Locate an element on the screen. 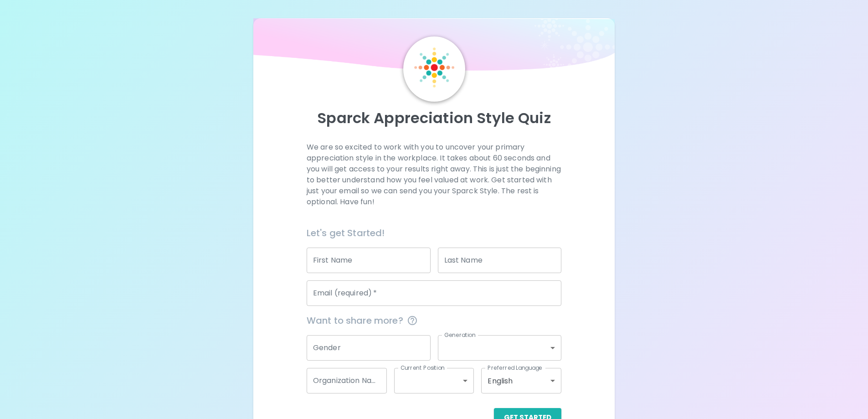 This screenshot has width=868, height=419. img: Sparck Logo is located at coordinates (434, 67).